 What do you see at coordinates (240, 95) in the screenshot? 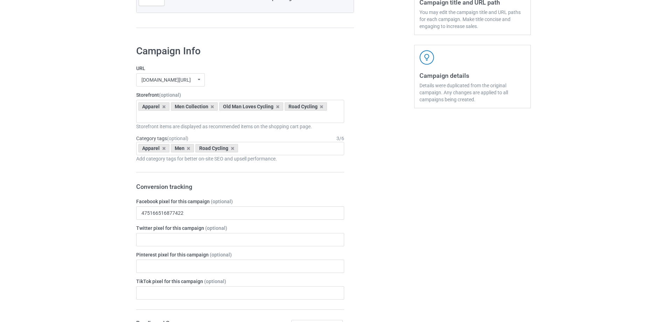
I see `label: Storefront` at bounding box center [240, 95].